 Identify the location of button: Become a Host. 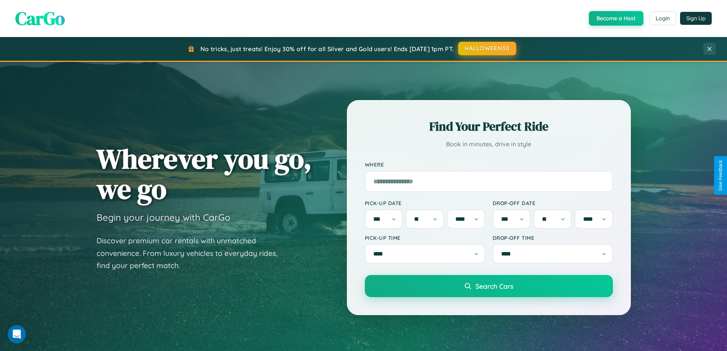
(616, 18).